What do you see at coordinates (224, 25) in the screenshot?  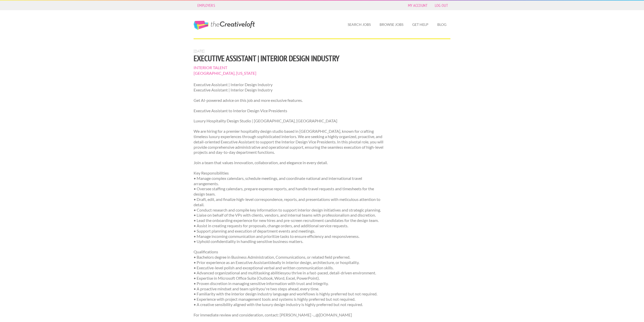 I see `a: The Creative Loft` at bounding box center [224, 25].